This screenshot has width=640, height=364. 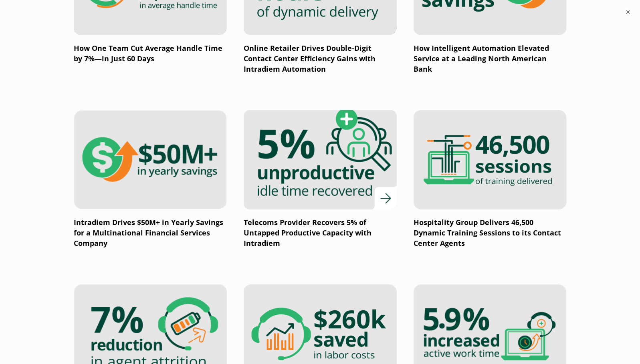 I want to click on p: How Intelligent Automation Elevated Service at a Leading North American Bank, so click(x=490, y=59).